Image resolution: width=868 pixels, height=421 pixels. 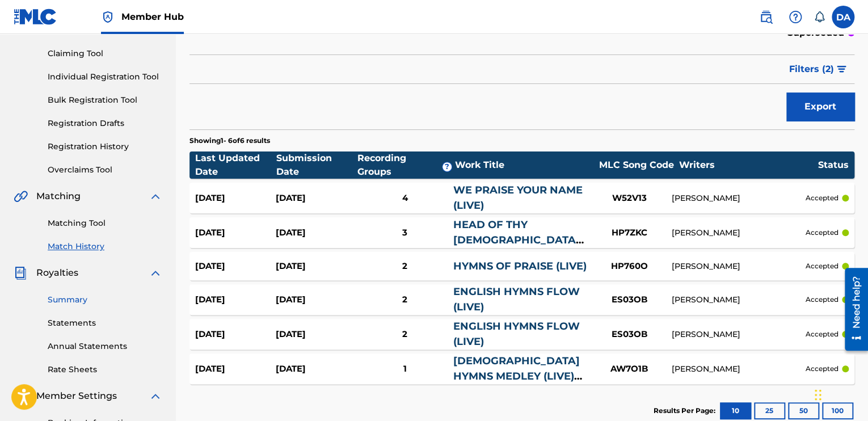 I want to click on div: 1, so click(x=404, y=369).